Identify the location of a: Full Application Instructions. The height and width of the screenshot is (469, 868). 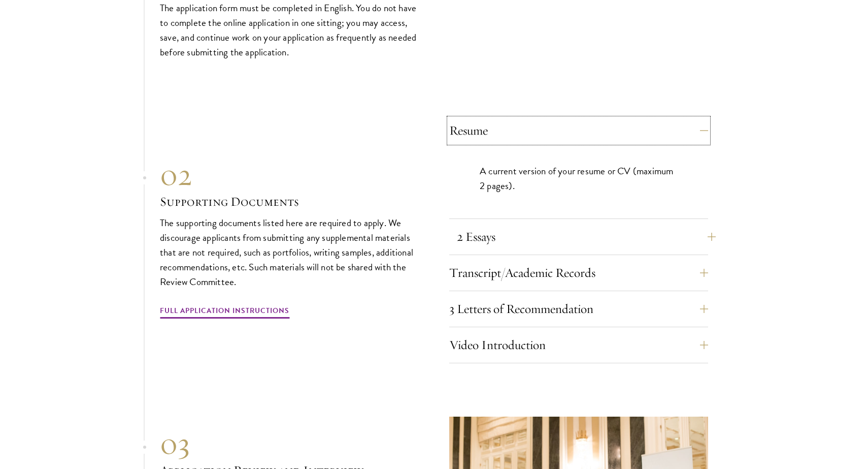
(224, 312).